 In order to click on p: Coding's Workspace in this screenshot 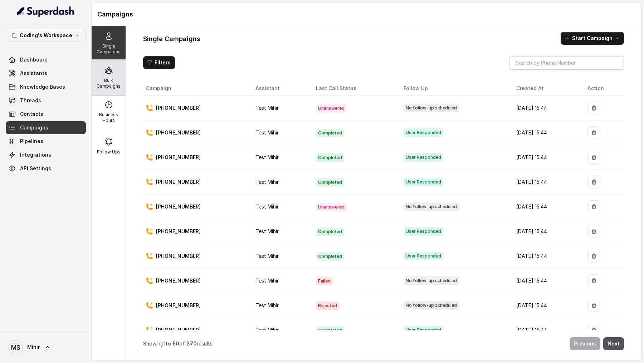, I will do `click(45, 35)`.